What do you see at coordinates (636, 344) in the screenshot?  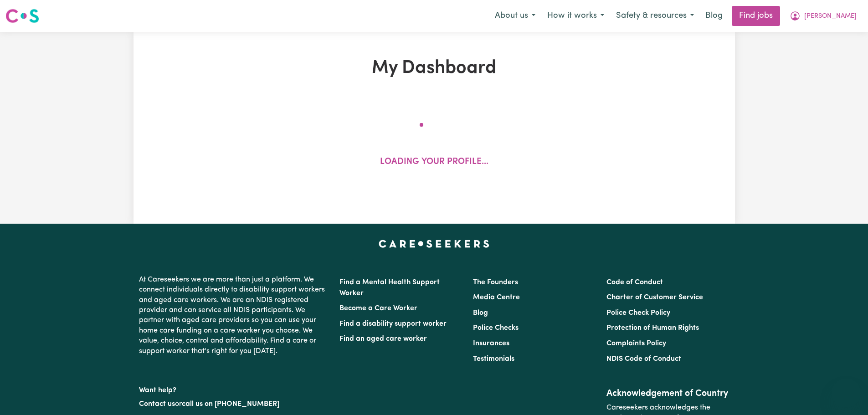 I see `a: Complaints Policy` at bounding box center [636, 344].